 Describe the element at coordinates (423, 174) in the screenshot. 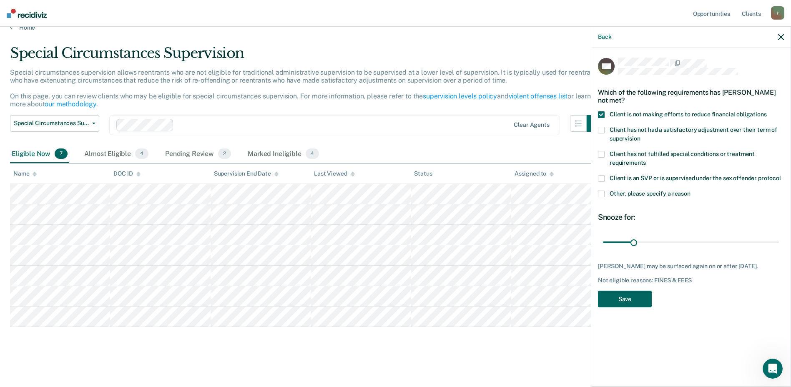

I see `div: Status` at that location.